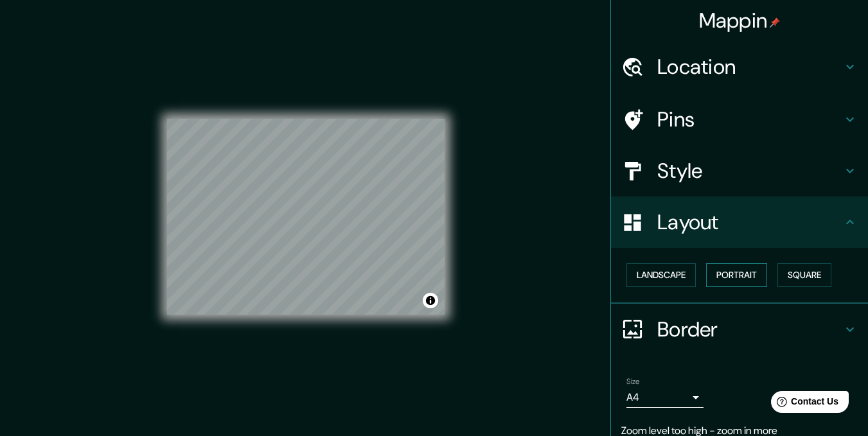  Describe the element at coordinates (749, 222) in the screenshot. I see `h4: Layout` at that location.